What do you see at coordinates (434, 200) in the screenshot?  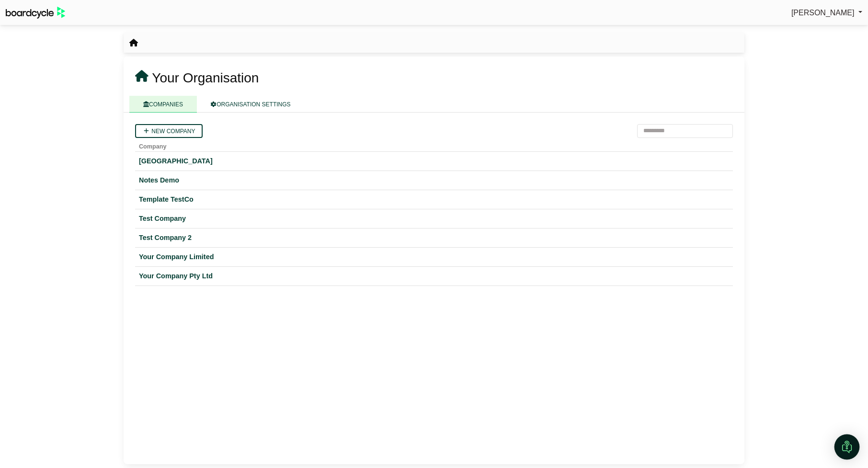 I see `div: Template TestCo` at bounding box center [434, 200].